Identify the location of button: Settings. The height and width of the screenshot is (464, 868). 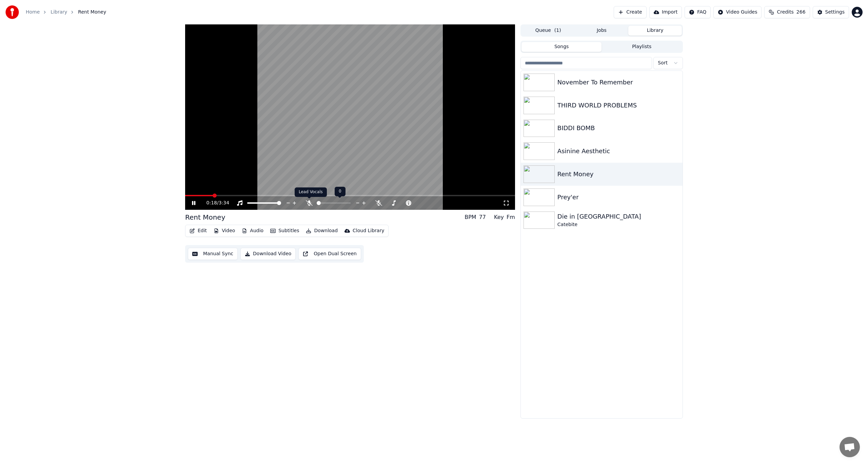
(831, 12).